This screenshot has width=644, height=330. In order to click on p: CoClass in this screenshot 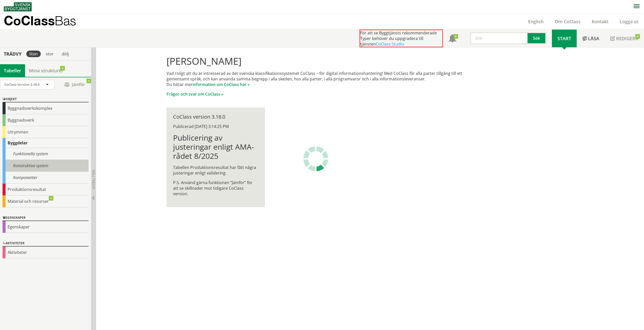, I will do `click(40, 21)`.